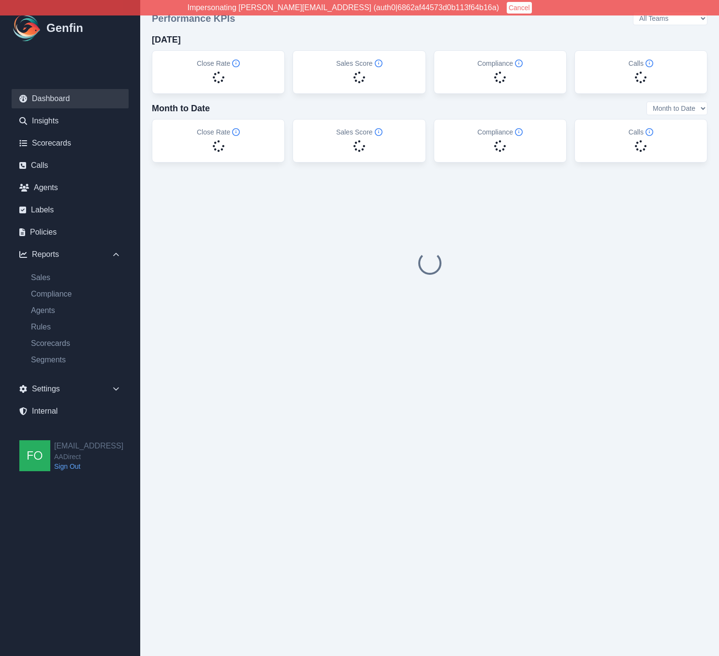  I want to click on a: Compliance, so click(76, 294).